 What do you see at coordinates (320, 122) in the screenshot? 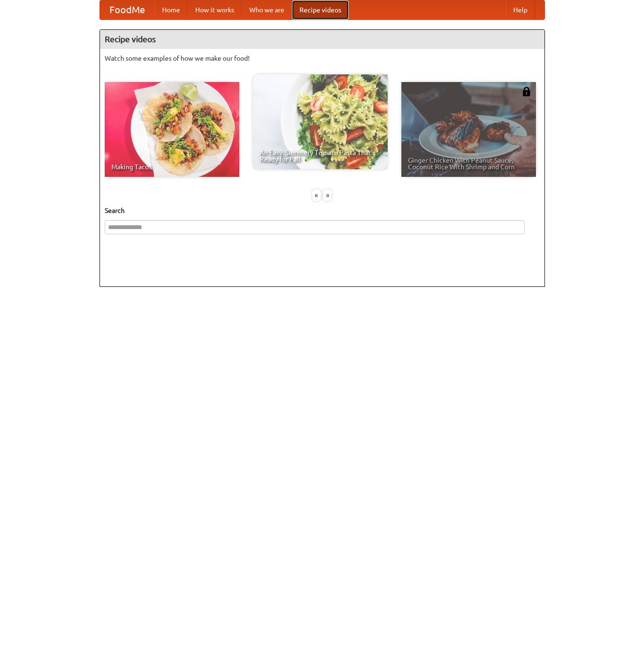
I see `a: An Easy, Summery Tomato Pasta That's Ready for Fall` at bounding box center [320, 122].